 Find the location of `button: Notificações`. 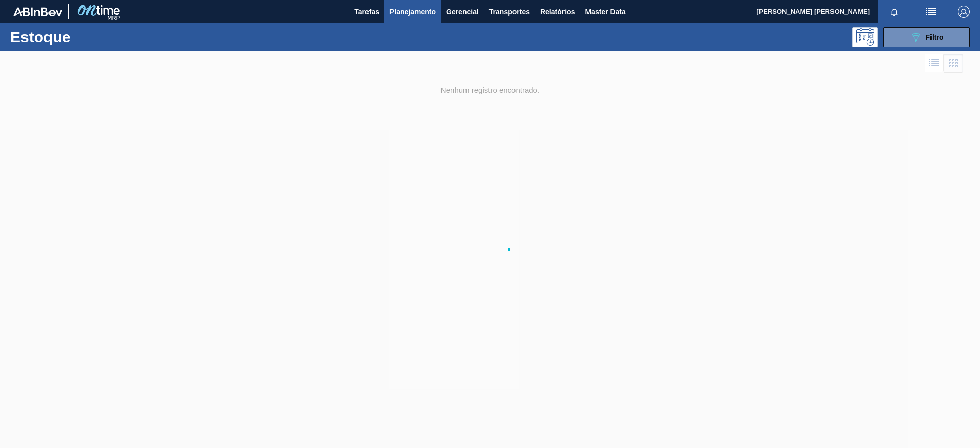

button: Notificações is located at coordinates (894, 12).